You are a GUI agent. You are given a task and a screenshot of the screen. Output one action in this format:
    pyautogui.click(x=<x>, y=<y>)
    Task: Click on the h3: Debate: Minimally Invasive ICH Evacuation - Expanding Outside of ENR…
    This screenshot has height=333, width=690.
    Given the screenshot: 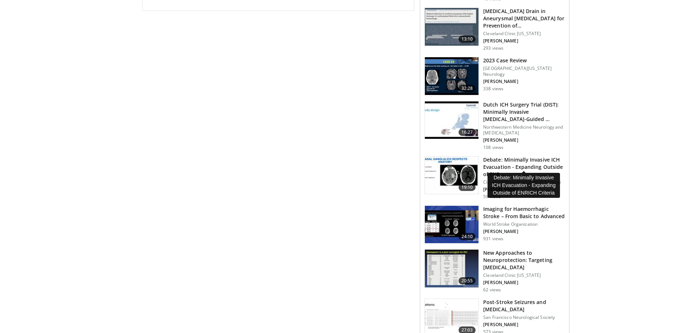 What is the action you would take?
    pyautogui.click(x=524, y=167)
    